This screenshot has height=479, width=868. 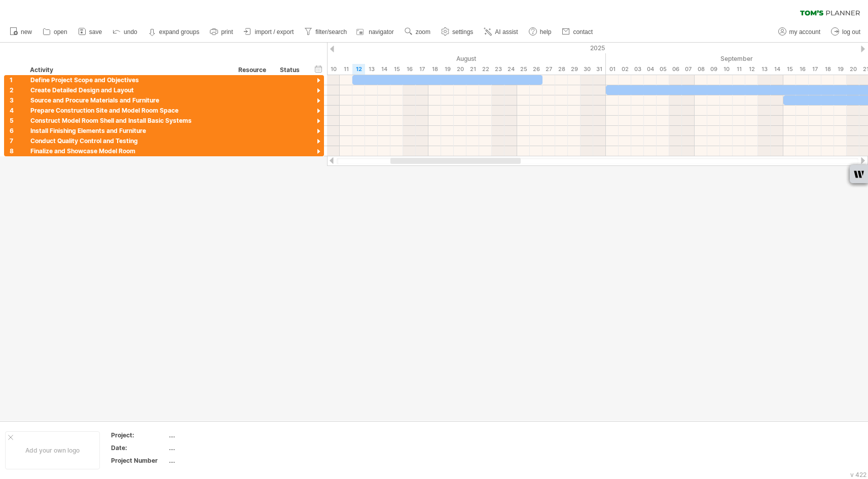 I want to click on div: Friday, 29 August 2025, so click(x=574, y=69).